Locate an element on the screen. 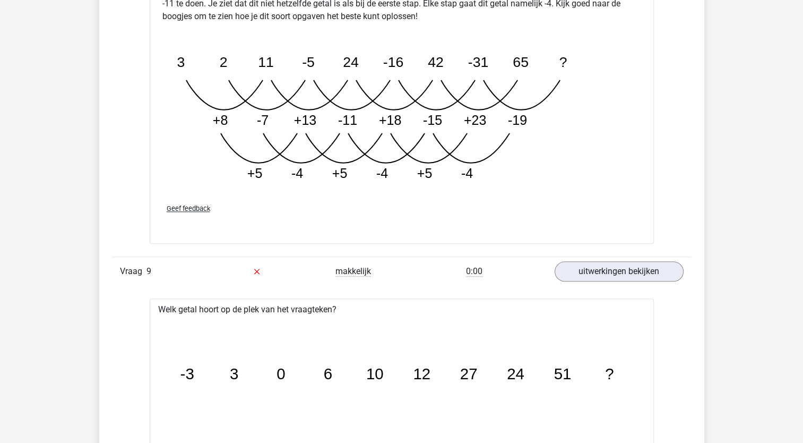 The height and width of the screenshot is (443, 803). tspan: 42 is located at coordinates (436, 62).